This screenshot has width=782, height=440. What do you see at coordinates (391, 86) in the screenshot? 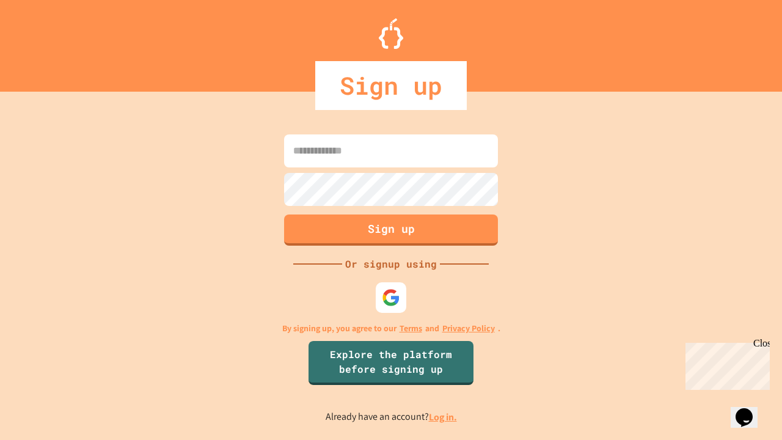
I see `div: Sign up` at bounding box center [391, 86].